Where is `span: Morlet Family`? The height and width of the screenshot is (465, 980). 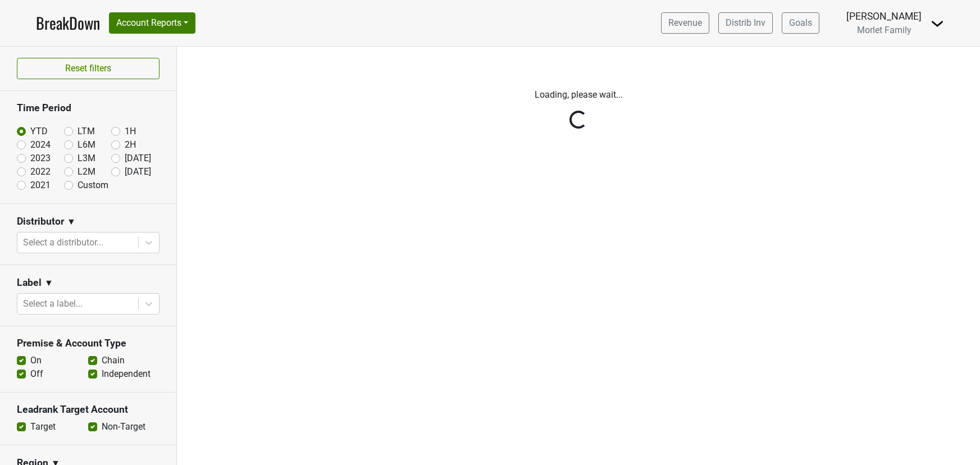 span: Morlet Family is located at coordinates (884, 30).